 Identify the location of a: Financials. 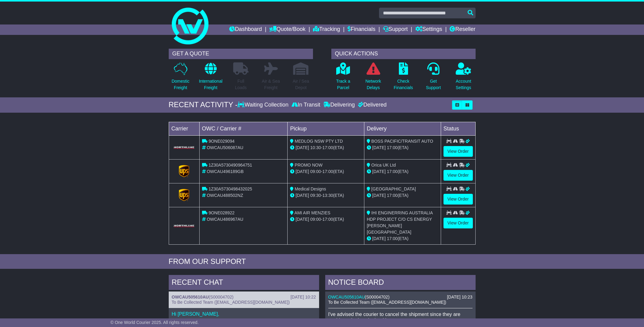
(362, 30).